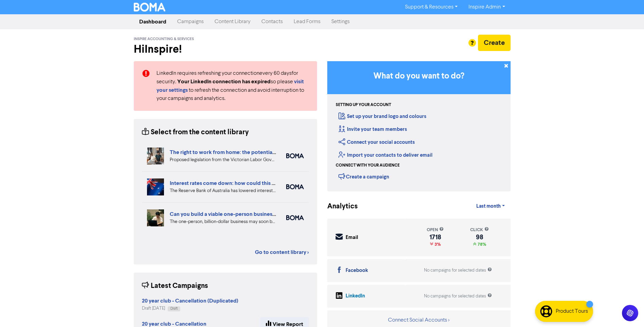 This screenshot has width=644, height=327. I want to click on strong: 20 year club - Cancellation (Duplicated), so click(190, 301).